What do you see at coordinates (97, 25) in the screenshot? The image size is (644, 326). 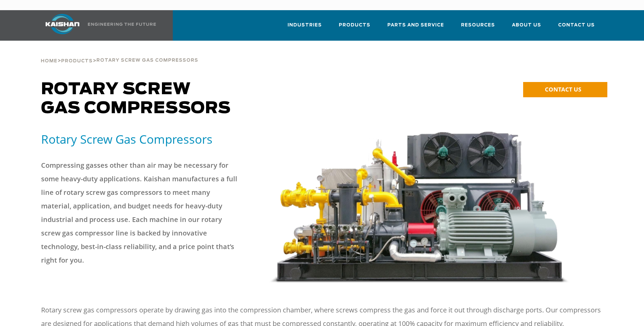 I see `a: Kaishan USA` at bounding box center [97, 25].